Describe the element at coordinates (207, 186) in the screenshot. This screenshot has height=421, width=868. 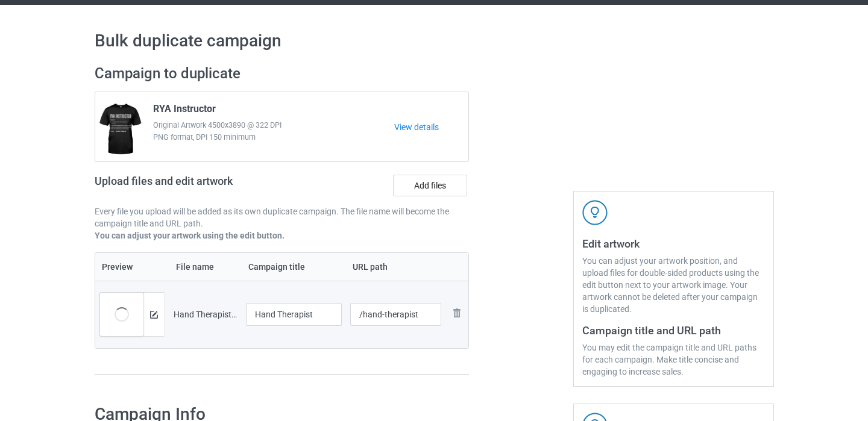
I see `h2: Upload files and edit artwork` at that location.